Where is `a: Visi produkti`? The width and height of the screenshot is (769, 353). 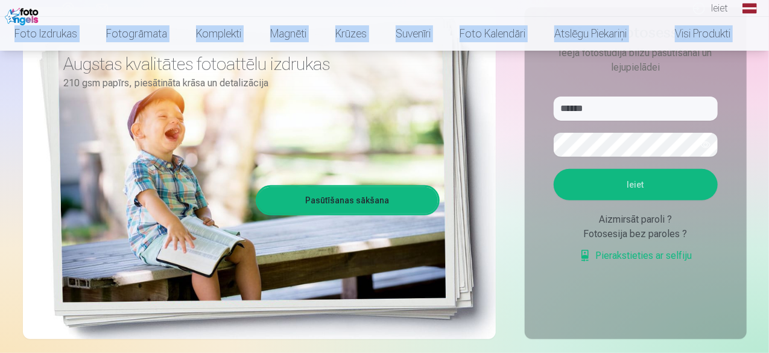
a: Visi produkti is located at coordinates (693, 34).